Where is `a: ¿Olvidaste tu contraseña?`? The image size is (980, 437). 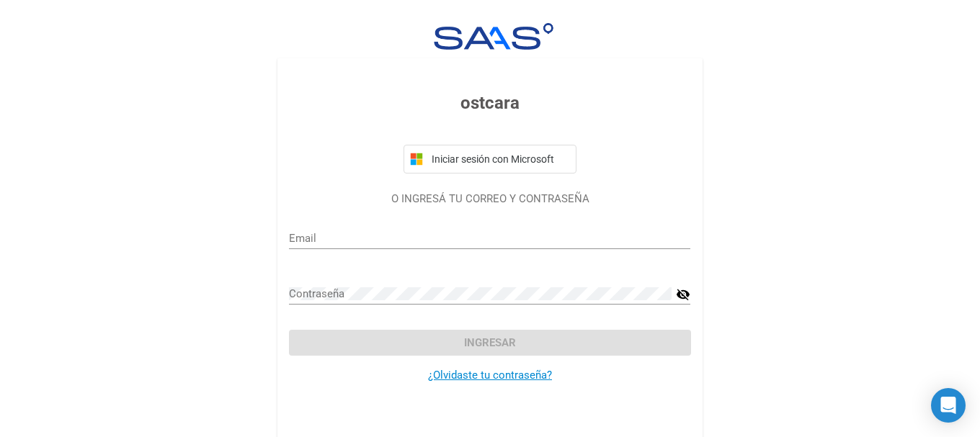 a: ¿Olvidaste tu contraseña? is located at coordinates (490, 375).